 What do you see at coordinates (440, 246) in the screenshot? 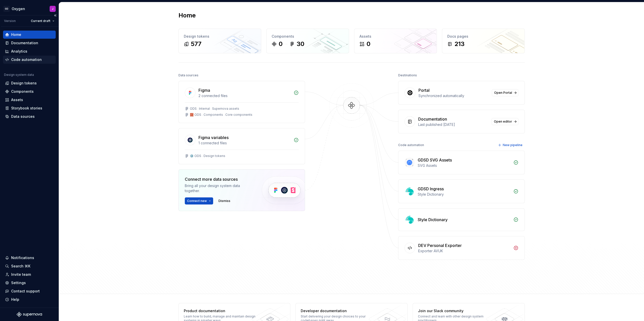
I see `div: DEV Personal Exporter` at bounding box center [440, 246].